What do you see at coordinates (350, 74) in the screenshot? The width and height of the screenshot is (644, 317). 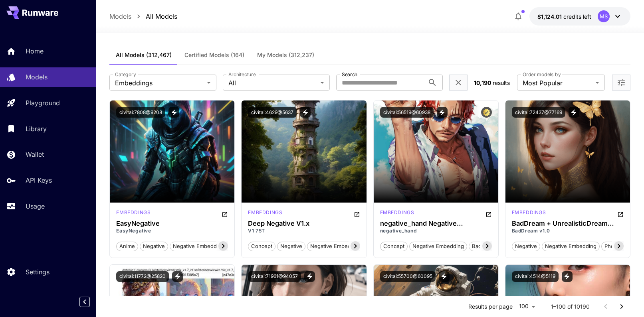 I see `label: Search` at bounding box center [350, 74].